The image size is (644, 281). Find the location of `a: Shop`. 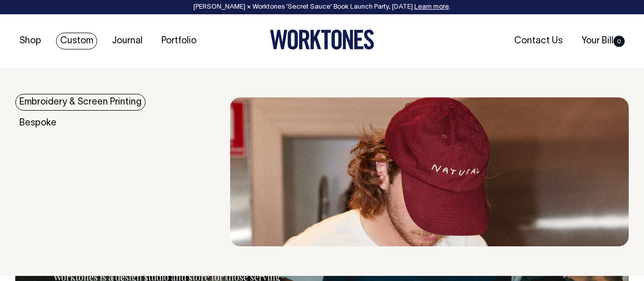

a: Shop is located at coordinates (30, 41).